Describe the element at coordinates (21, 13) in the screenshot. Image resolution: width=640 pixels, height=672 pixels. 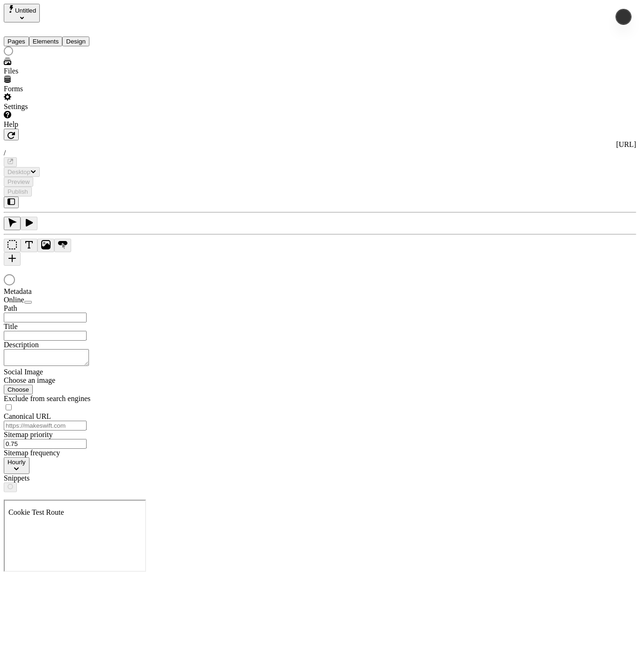
I see `button: Select site` at that location.